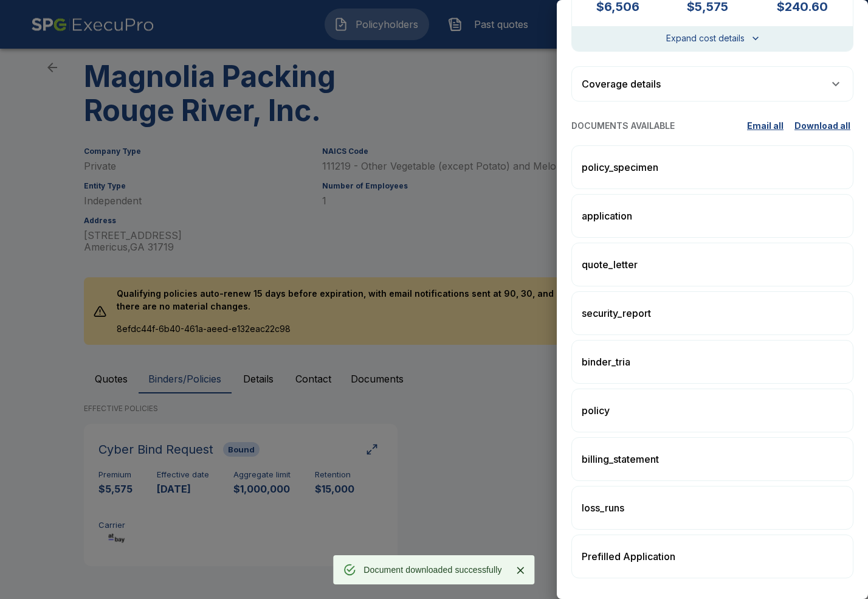 This screenshot has width=868, height=599. Describe the element at coordinates (765, 126) in the screenshot. I see `button: Email all` at that location.